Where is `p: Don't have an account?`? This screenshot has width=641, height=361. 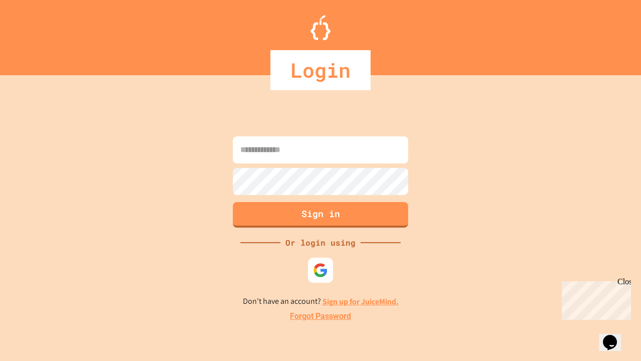
p: Don't have an account? is located at coordinates (321, 301).